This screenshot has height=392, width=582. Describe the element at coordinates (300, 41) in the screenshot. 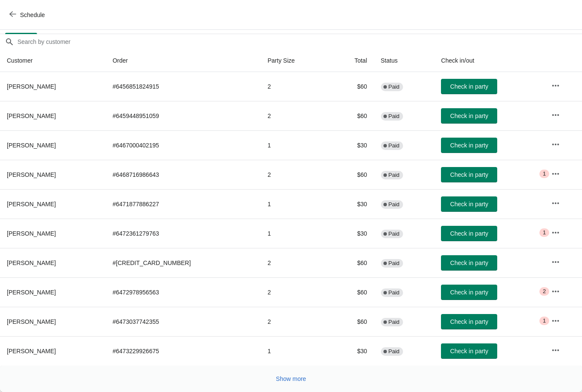

I see `input: Search by customer` at that location.